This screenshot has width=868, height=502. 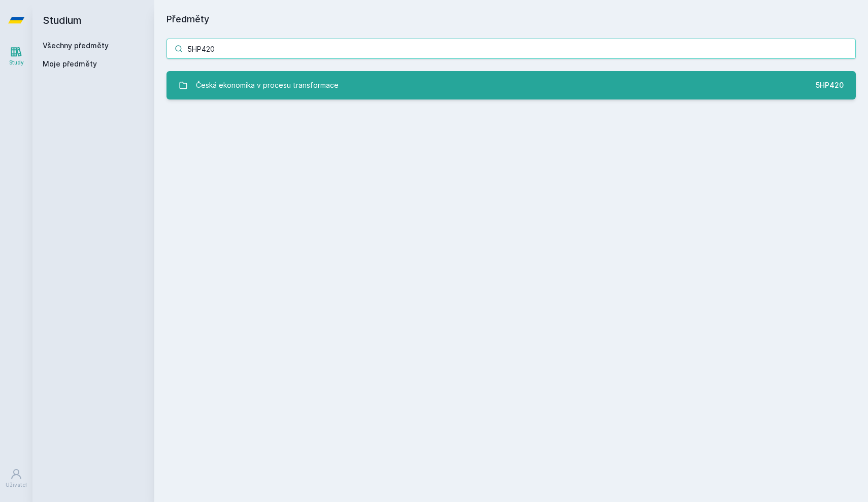 I want to click on a: Uživatel, so click(x=16, y=478).